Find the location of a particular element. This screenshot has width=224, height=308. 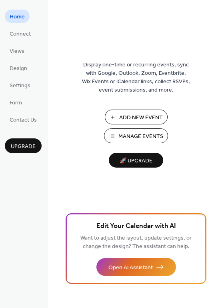

span: Settings is located at coordinates (20, 86).